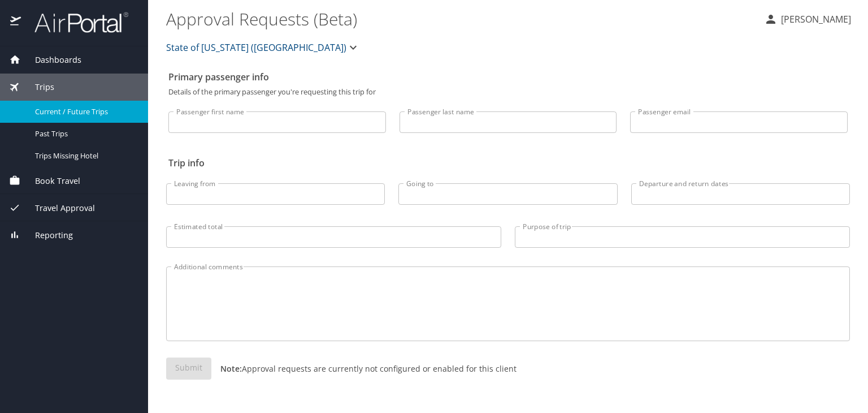 This screenshot has height=413, width=868. I want to click on h2: Primary passenger info, so click(508, 77).